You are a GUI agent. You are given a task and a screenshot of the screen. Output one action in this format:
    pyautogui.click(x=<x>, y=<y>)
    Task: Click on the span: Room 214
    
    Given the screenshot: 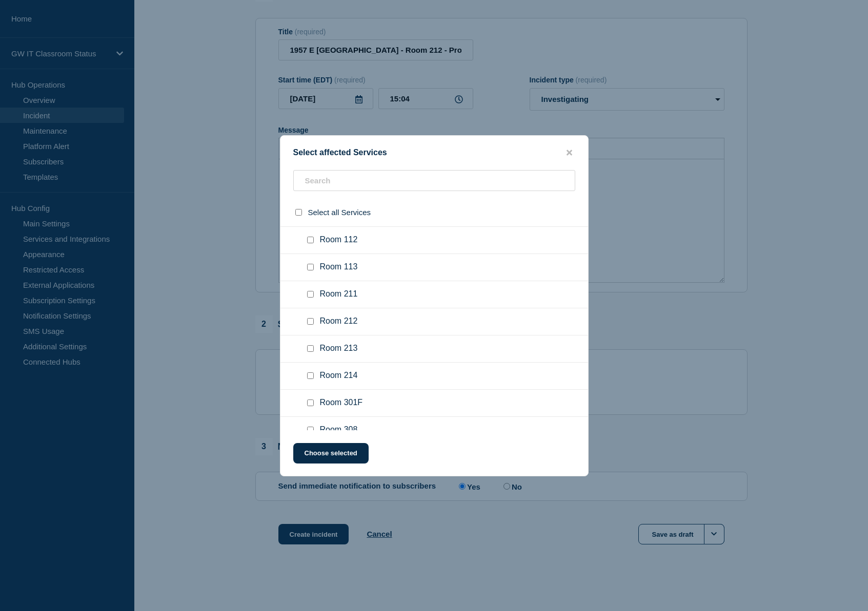 What is the action you would take?
    pyautogui.click(x=339, y=376)
    